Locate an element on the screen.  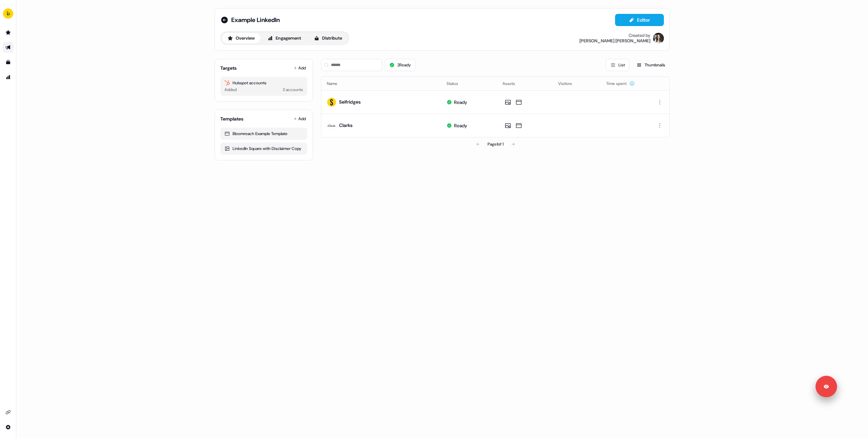
th: Assets is located at coordinates (525, 83).